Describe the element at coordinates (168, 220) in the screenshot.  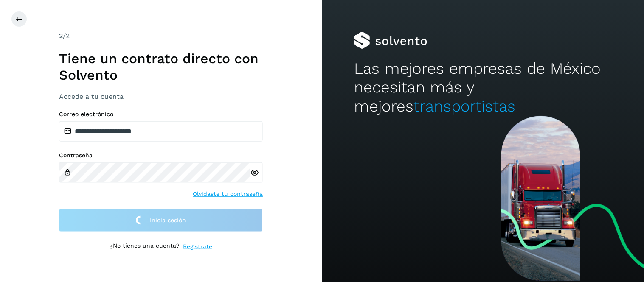
I see `span: Inicia sesión` at that location.